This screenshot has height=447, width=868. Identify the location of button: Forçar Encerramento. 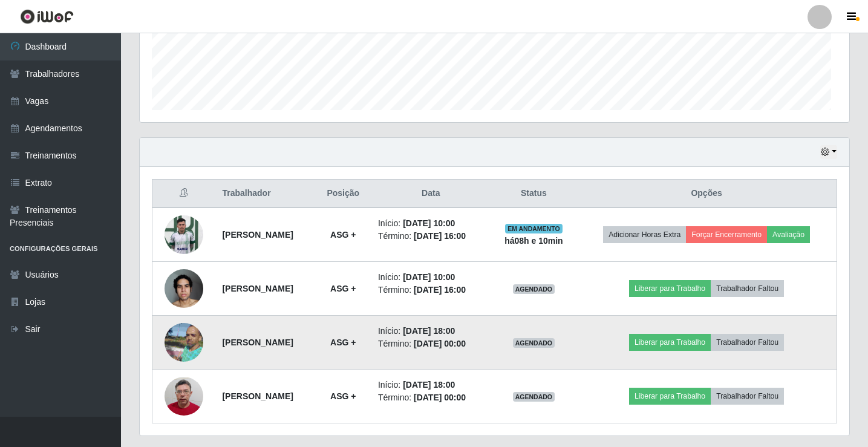
(726, 234).